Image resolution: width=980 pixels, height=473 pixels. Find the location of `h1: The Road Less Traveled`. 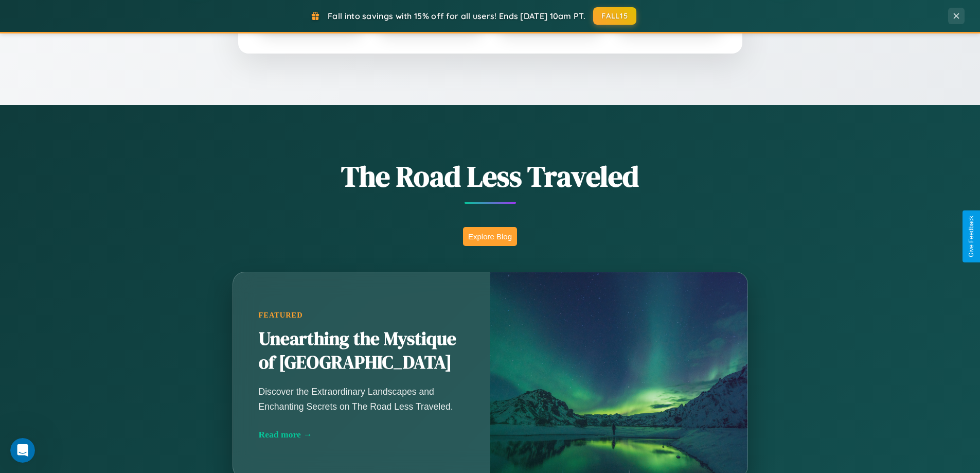

h1: The Road Less Traveled is located at coordinates (490, 176).